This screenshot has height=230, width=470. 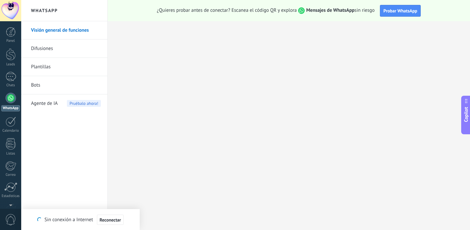 What do you see at coordinates (11, 41) in the screenshot?
I see `div: Panel` at bounding box center [11, 41].